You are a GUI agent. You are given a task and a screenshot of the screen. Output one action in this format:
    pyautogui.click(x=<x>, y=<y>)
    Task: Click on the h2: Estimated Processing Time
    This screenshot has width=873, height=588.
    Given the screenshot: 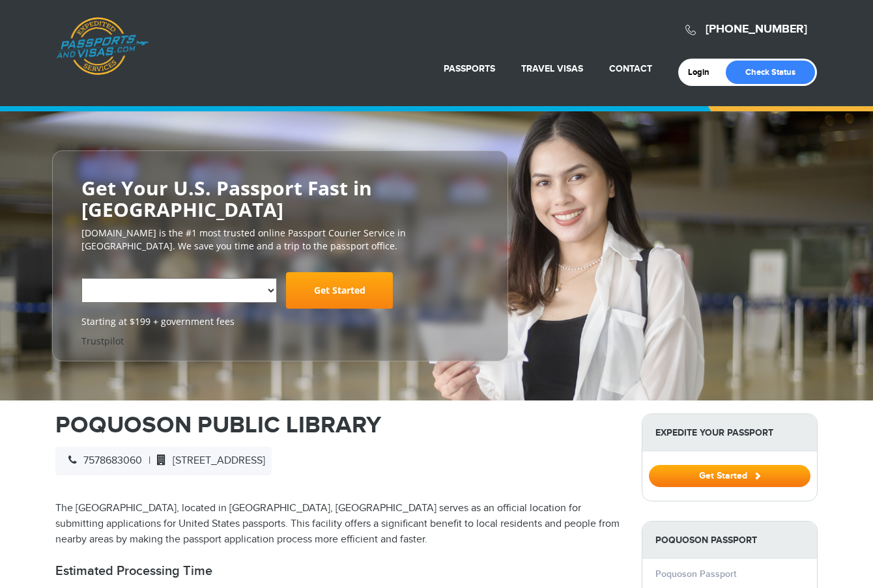 What is the action you would take?
    pyautogui.click(x=338, y=571)
    